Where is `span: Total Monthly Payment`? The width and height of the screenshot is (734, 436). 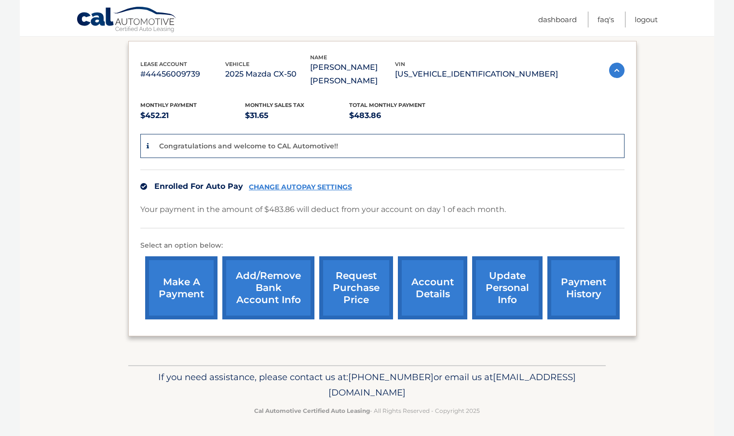
span: Total Monthly Payment is located at coordinates (387, 105).